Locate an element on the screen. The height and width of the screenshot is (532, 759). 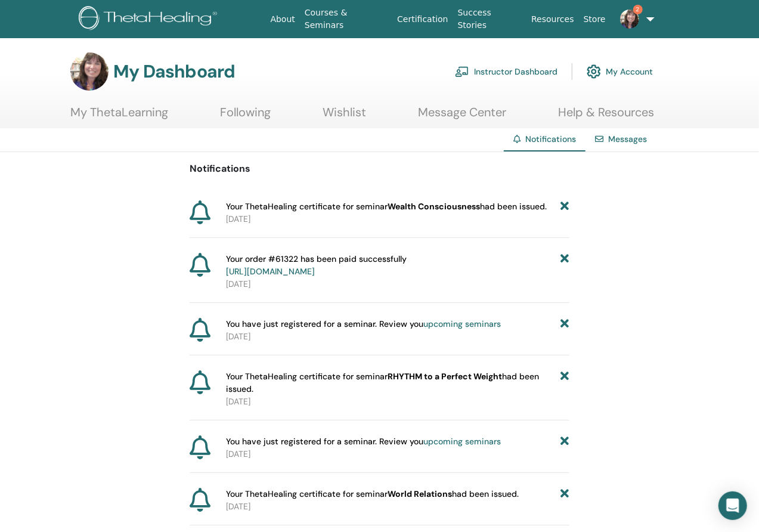
img: chalkboard-teacher.svg is located at coordinates (462, 72).